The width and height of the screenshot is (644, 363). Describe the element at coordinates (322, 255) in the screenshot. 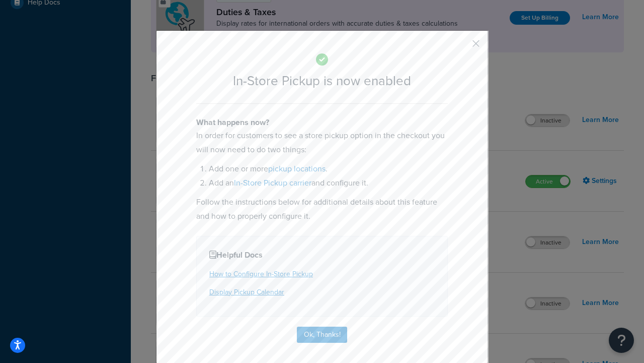

I see `h4: Helpful Docs` at that location.